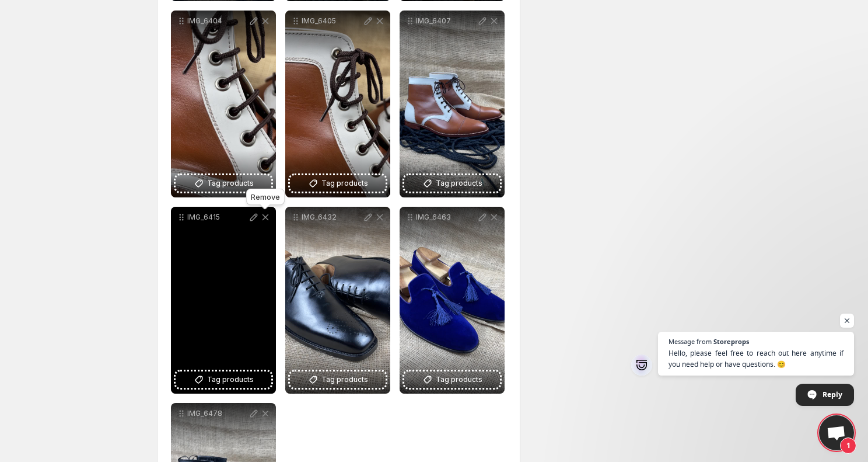 The height and width of the screenshot is (462, 868). I want to click on div: IMG_6405Tag products, so click(338, 104).